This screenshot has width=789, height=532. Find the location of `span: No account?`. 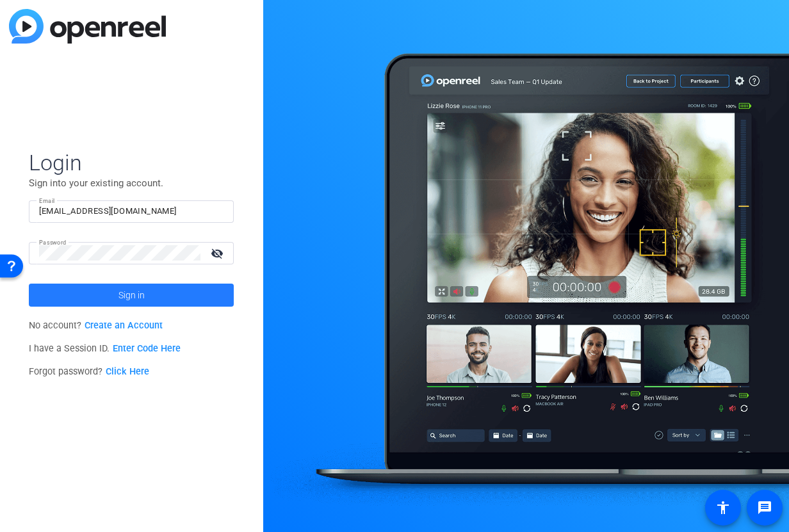

span: No account? is located at coordinates (95, 325).